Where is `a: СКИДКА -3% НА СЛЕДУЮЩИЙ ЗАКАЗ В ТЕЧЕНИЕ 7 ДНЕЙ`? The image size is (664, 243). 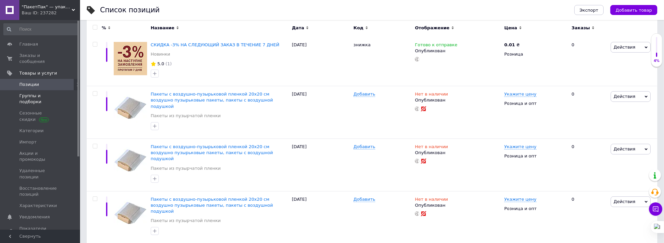 a: СКИДКА -3% НА СЛЕДУЮЩИЙ ЗАКАЗ В ТЕЧЕНИЕ 7 ДНЕЙ is located at coordinates (215, 45).